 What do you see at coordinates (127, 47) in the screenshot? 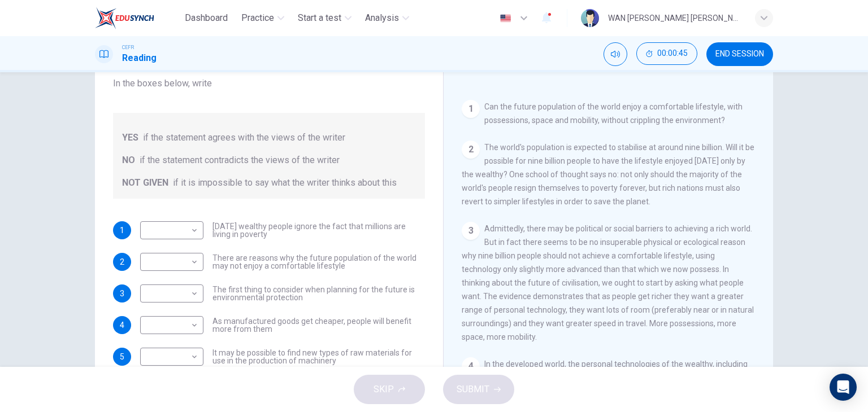
I see `span: CEFR` at bounding box center [127, 47].